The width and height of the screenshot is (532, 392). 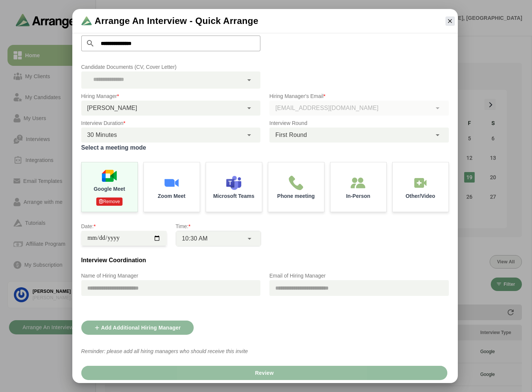 I want to click on p: Reminder: please add all hiring managers who should receive this invite, so click(x=265, y=352).